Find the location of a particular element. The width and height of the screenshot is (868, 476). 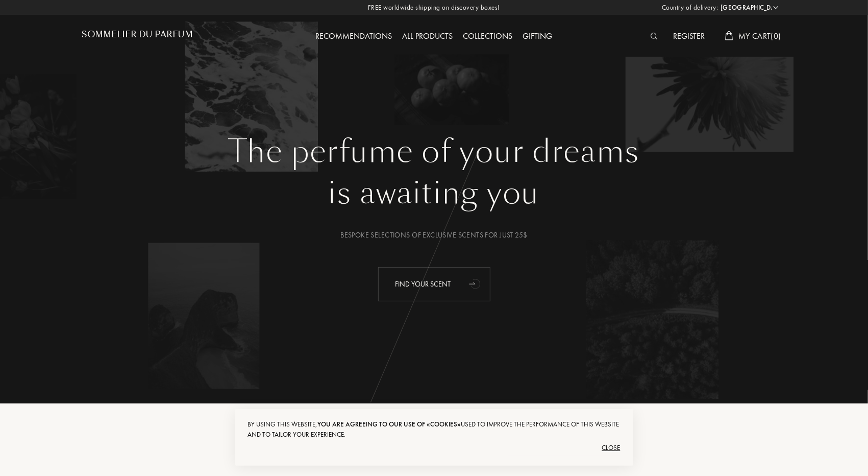

a: Collections is located at coordinates (488, 36).